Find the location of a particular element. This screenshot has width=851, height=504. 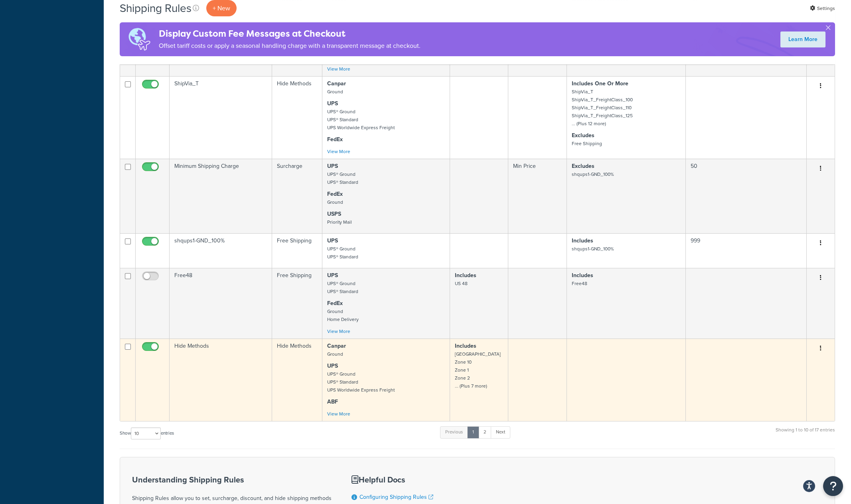

a: Next is located at coordinates (500, 432).